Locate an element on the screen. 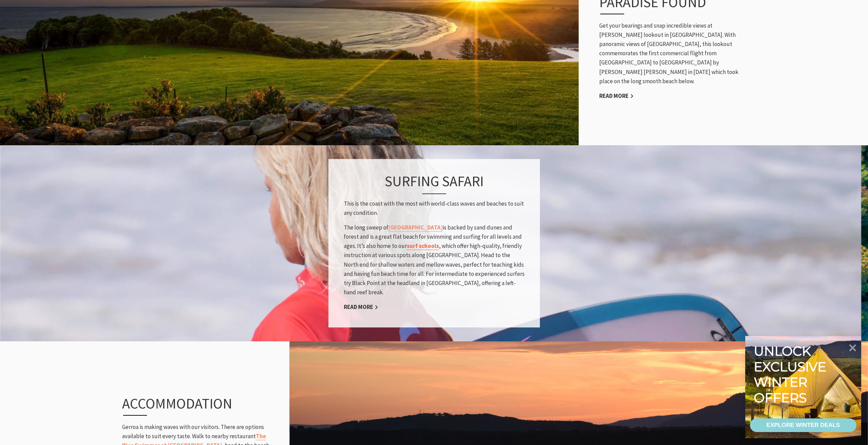 The image size is (868, 445). a: surf schools is located at coordinates (423, 246).